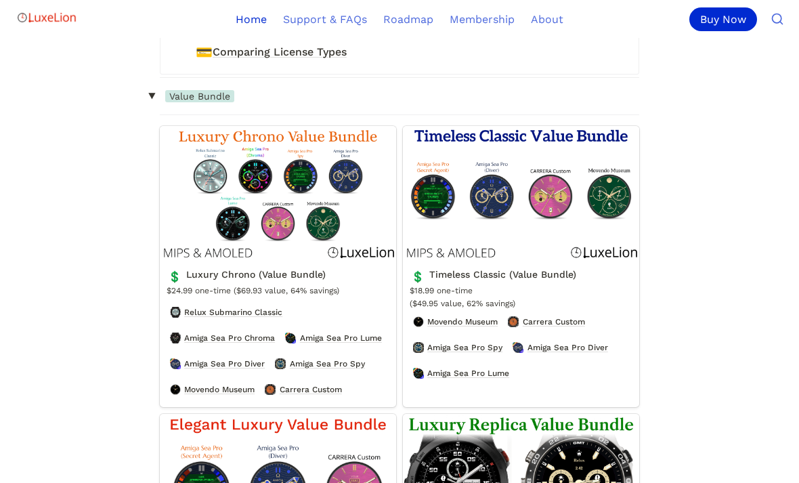 This screenshot has height=483, width=799. What do you see at coordinates (47, 18) in the screenshot?
I see `img: Logo` at bounding box center [47, 18].